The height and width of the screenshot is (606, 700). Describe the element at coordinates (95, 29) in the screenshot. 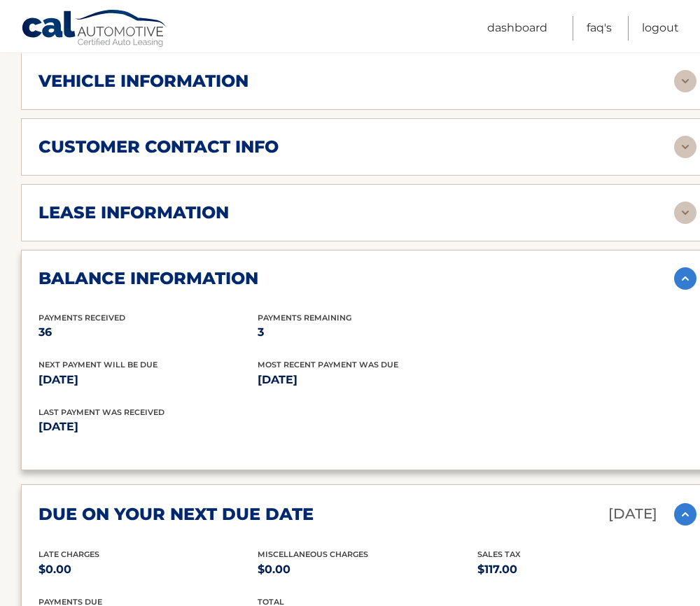

I see `a: Cal Automotive` at that location.